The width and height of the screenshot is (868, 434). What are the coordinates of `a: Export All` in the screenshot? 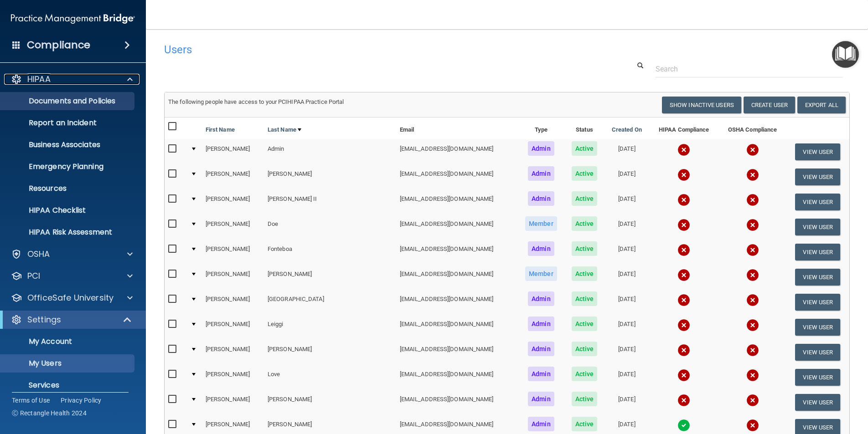 It's located at (822, 104).